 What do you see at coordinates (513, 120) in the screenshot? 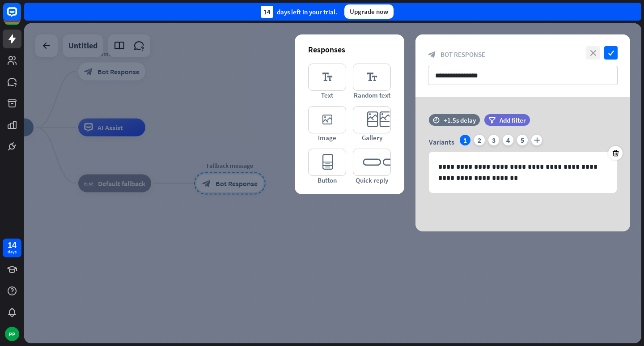
I see `span: Add filter` at bounding box center [513, 120].